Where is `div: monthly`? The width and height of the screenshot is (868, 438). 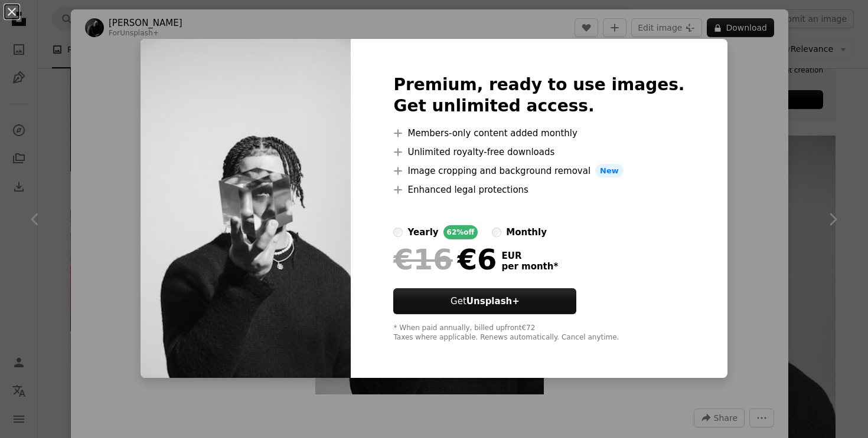
div: monthly is located at coordinates (526, 232).